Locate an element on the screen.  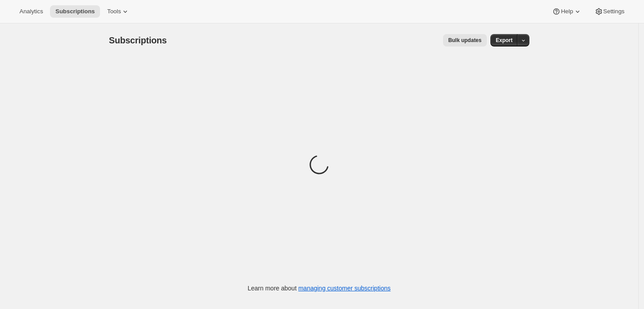
a: managing customer subscriptions is located at coordinates (344, 288).